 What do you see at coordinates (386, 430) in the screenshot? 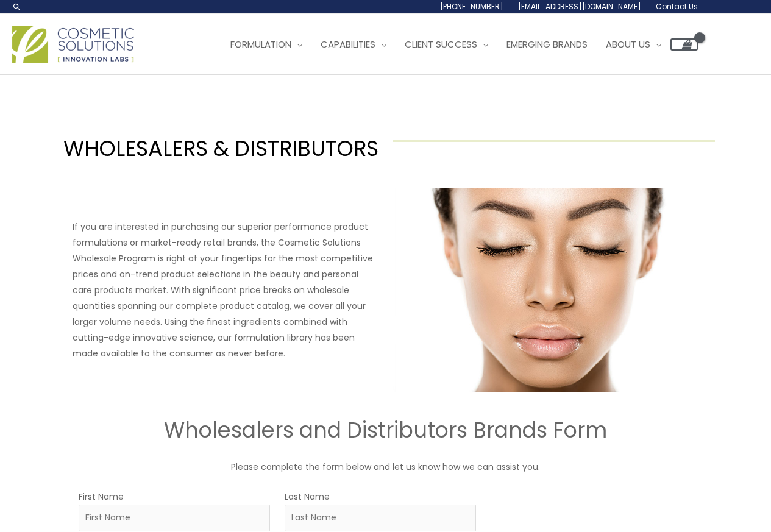
I see `h2: Wholesalers and Distributors Brands Form` at bounding box center [386, 430].